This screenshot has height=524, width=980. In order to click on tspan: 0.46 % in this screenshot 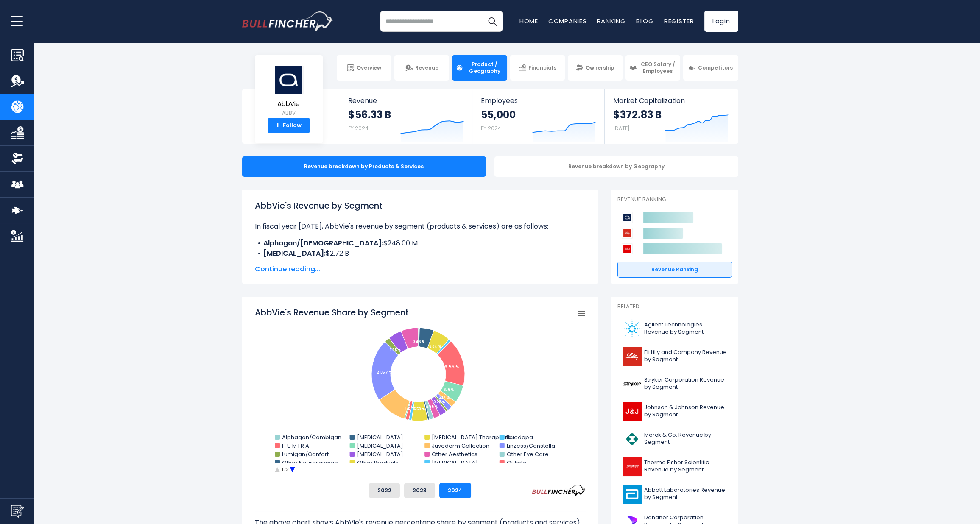, I will do `click(419, 342)`.